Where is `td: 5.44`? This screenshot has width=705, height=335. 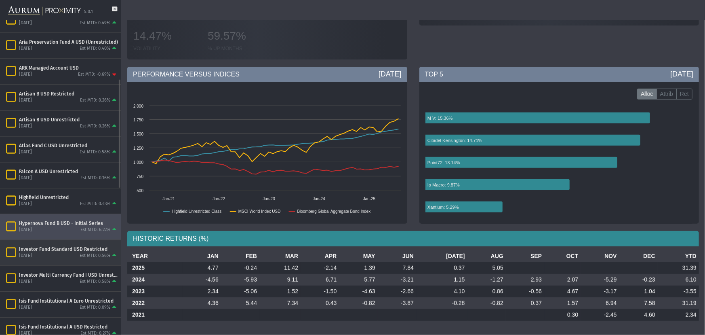
td: 5.44 is located at coordinates (240, 303).